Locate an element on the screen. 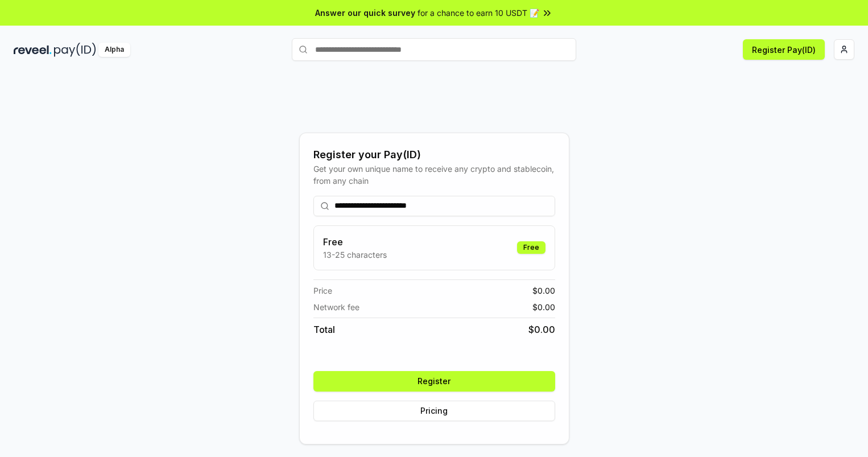 This screenshot has width=868, height=457. span: for a chance to earn 10 USDT 📝 is located at coordinates (478, 13).